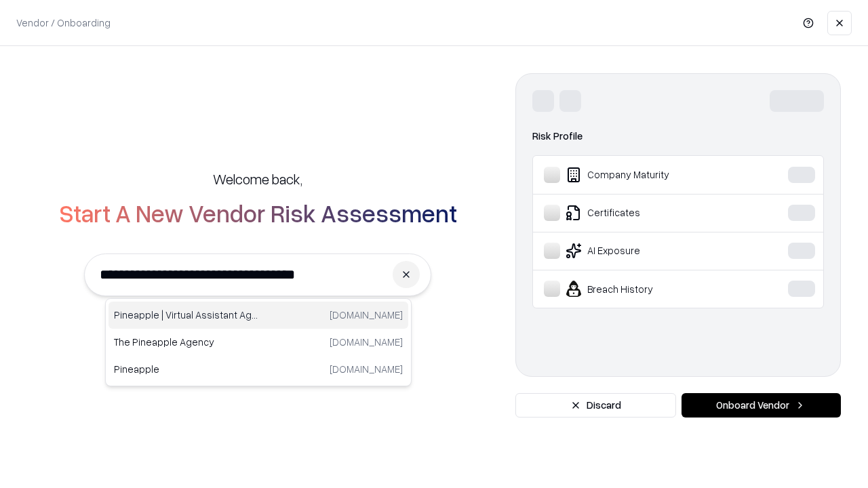  What do you see at coordinates (645, 213) in the screenshot?
I see `div: Certificates` at bounding box center [645, 213].